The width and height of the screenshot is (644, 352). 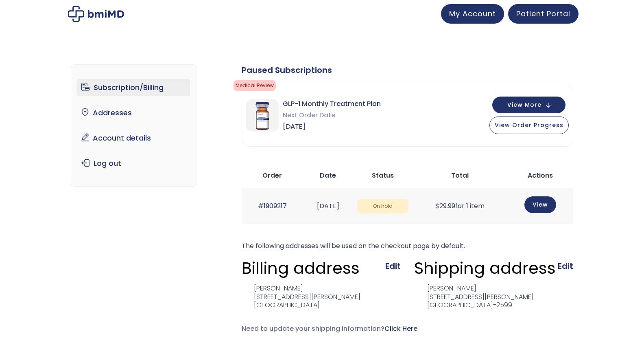 What do you see at coordinates (540, 175) in the screenshot?
I see `span: Actions` at bounding box center [540, 175].